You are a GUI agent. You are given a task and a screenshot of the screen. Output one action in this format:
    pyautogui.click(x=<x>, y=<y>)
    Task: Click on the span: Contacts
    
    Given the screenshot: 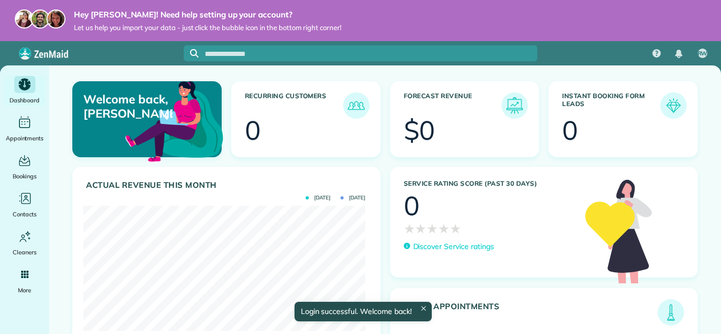 What is the action you would take?
    pyautogui.click(x=24, y=214)
    